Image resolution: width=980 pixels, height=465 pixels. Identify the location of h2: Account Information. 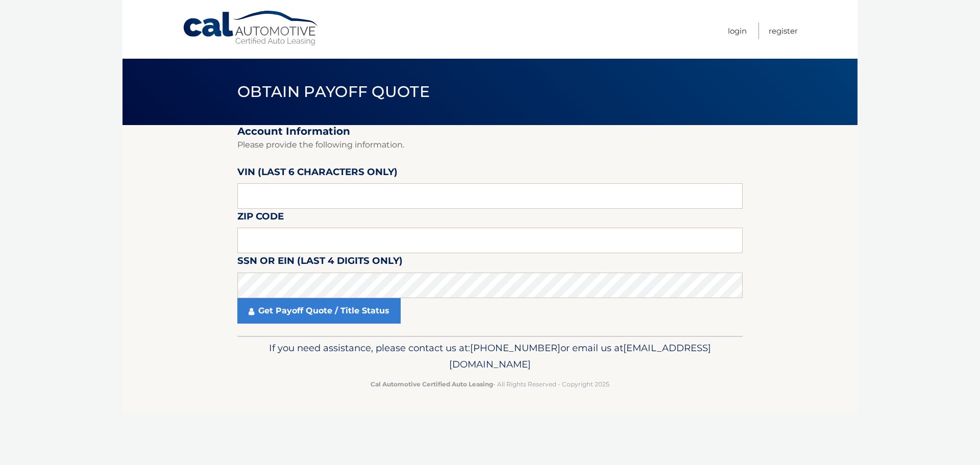
(490, 131).